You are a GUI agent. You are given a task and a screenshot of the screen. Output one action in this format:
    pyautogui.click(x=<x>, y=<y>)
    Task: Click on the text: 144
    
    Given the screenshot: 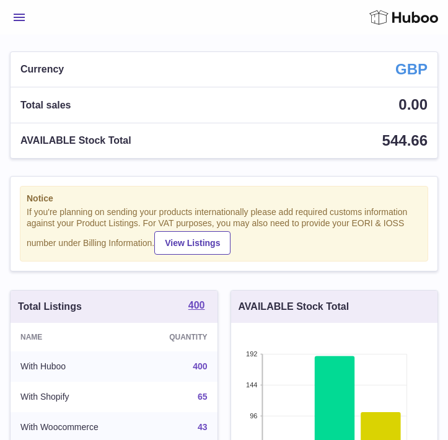 What is the action you would take?
    pyautogui.click(x=252, y=385)
    